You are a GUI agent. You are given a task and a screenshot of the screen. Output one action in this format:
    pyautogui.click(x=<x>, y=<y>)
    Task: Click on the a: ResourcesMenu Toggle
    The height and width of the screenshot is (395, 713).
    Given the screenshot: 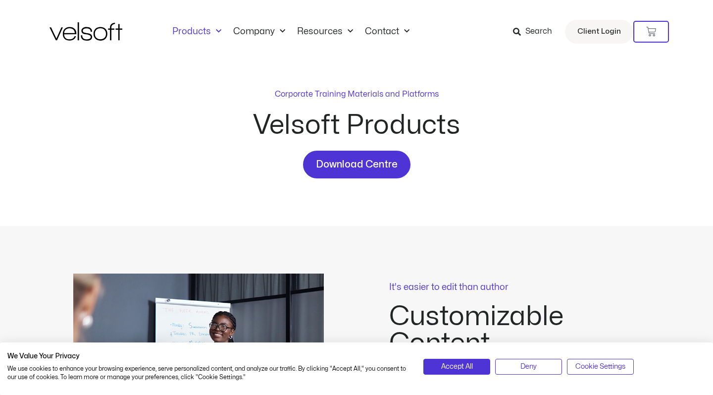 What is the action you would take?
    pyautogui.click(x=325, y=32)
    